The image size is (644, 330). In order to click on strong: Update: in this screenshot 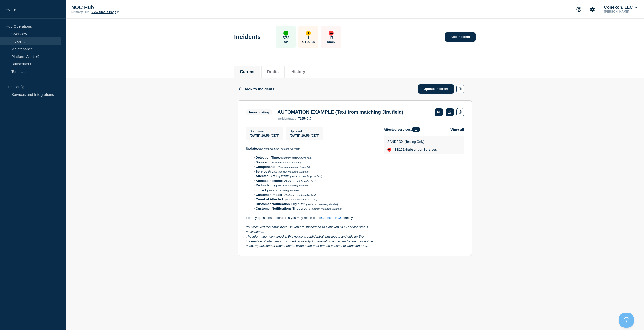, I will do `click(252, 149)`.